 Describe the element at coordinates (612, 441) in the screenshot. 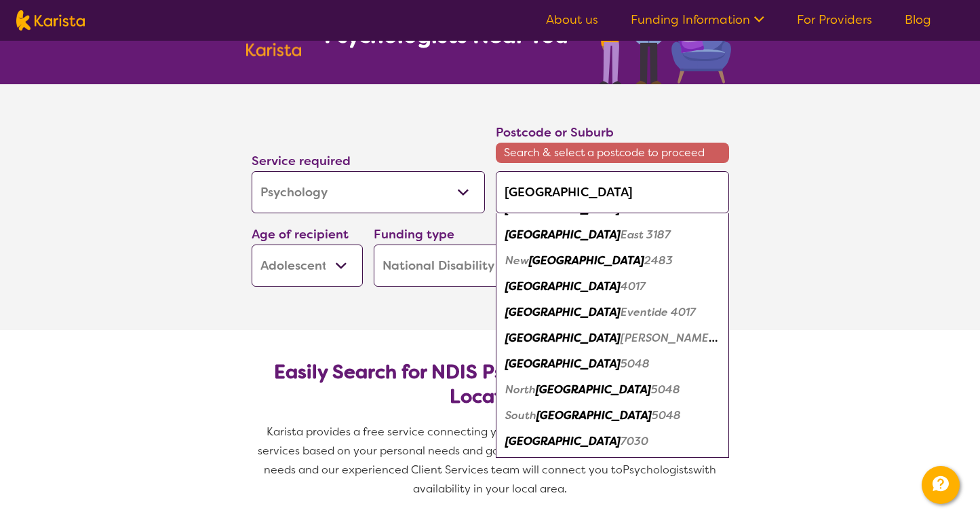

I see `div: Brighton 7030` at that location.